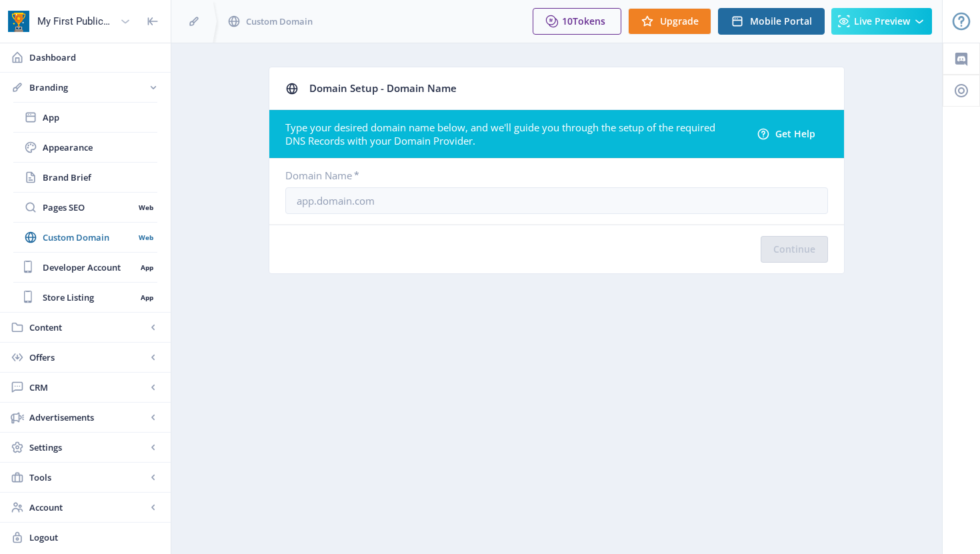  What do you see at coordinates (85, 297) in the screenshot?
I see `a: Store ListingApp` at bounding box center [85, 297].